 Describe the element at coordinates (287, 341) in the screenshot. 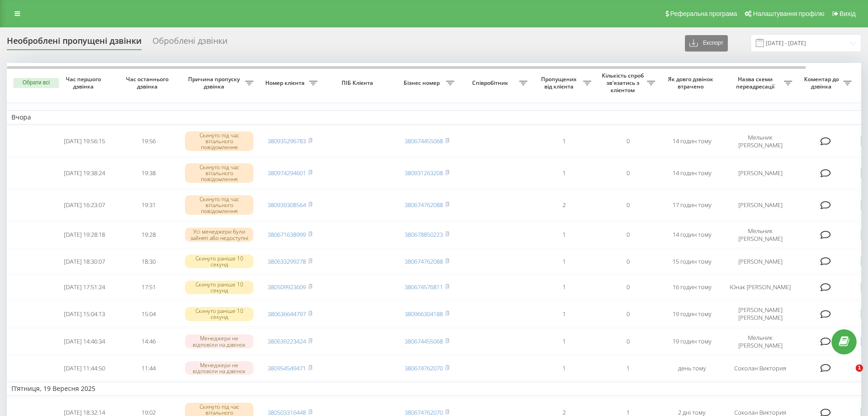

I see `a: 380639223424` at that location.